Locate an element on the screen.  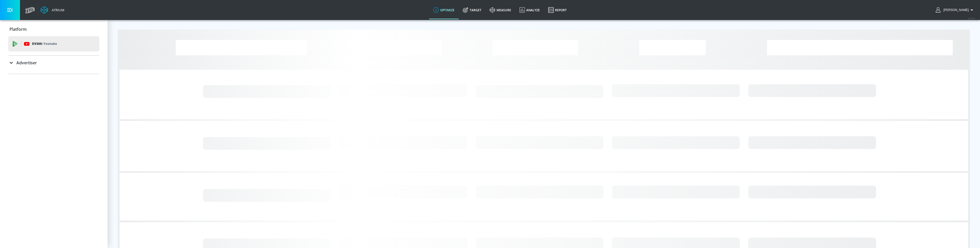
a: measure is located at coordinates (501, 10).